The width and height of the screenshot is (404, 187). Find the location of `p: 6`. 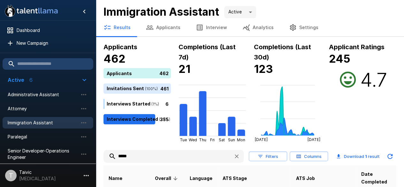

p: 6 is located at coordinates (167, 103).